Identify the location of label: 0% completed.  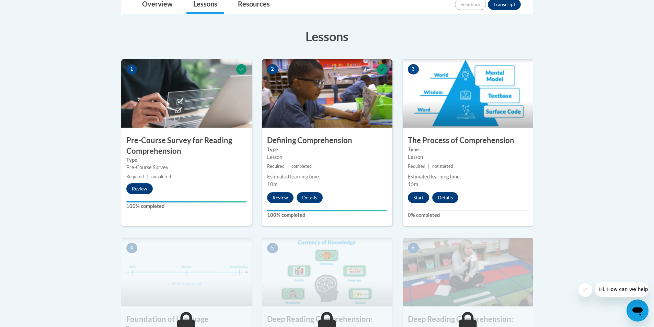
(468, 215).